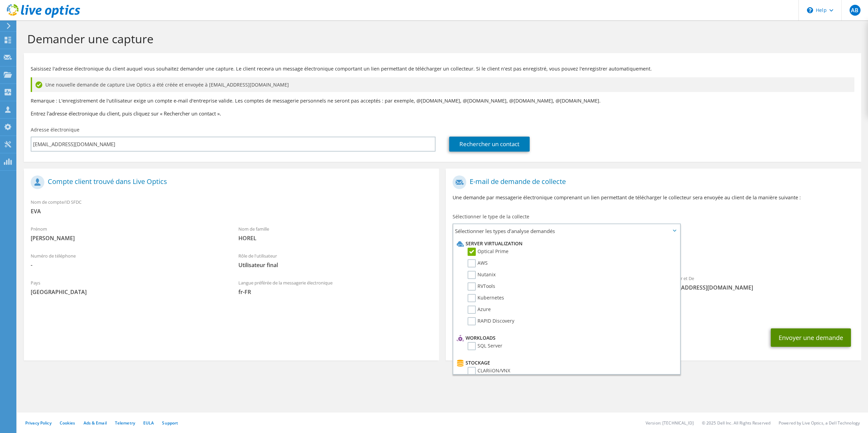  Describe the element at coordinates (230, 182) in the screenshot. I see `h1: Compte client trouvé dans Live Optics` at that location.